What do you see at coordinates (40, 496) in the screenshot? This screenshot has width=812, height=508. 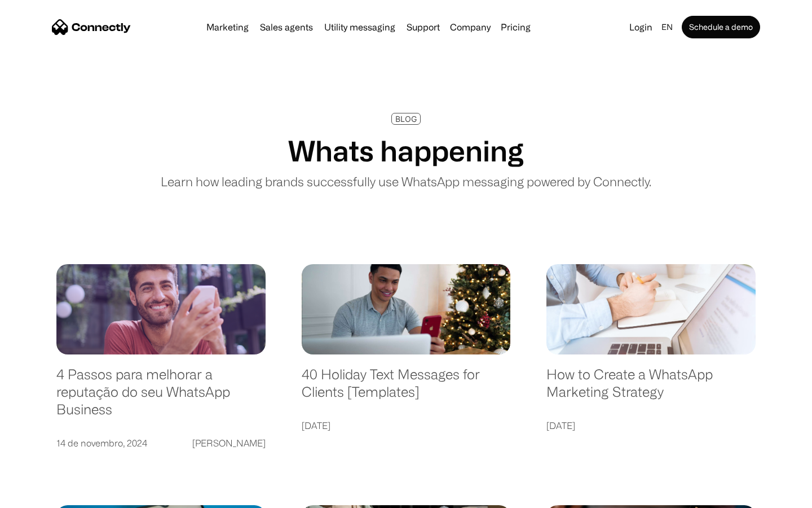 I see `aside: Language selected: English` at bounding box center [40, 496].